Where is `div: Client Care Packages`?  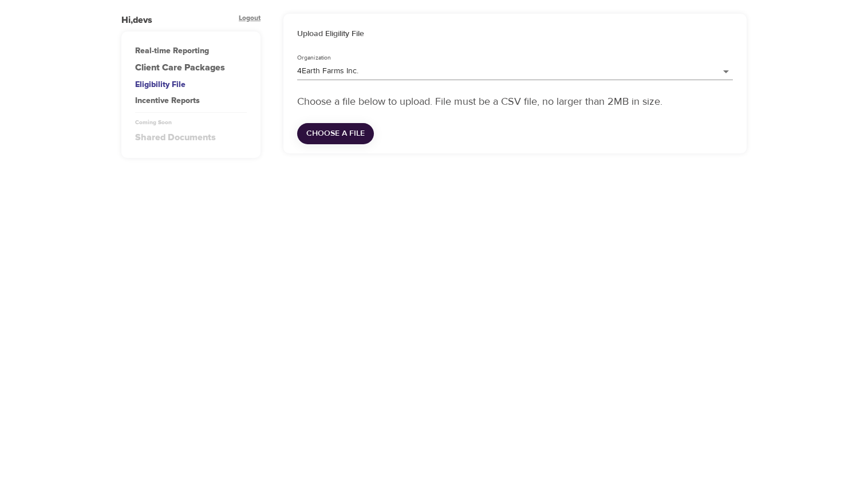 div: Client Care Packages is located at coordinates (191, 68).